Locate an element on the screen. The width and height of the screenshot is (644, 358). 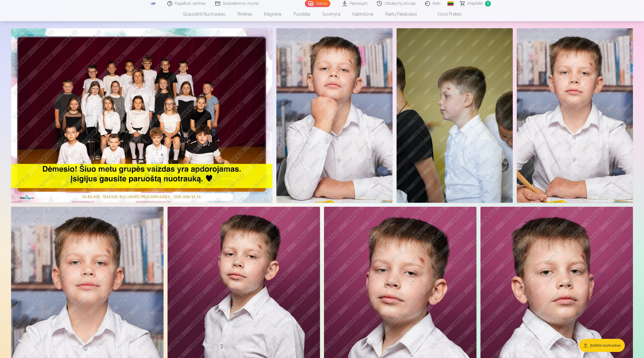
a: Kalendoriai is located at coordinates (363, 14).